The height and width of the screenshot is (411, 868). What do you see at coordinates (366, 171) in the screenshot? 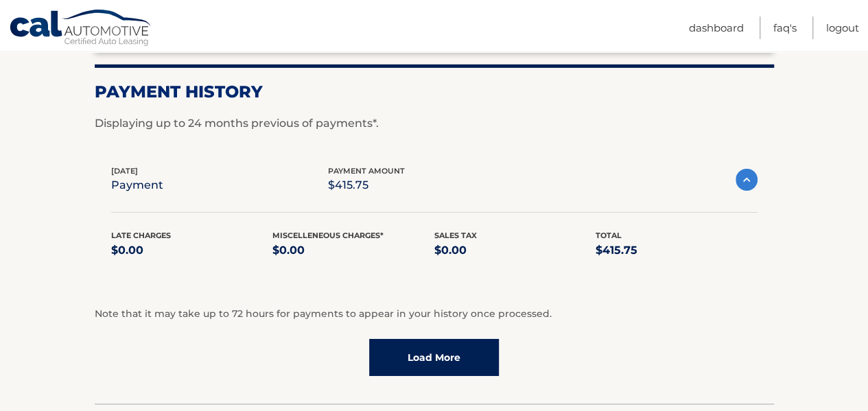
I see `span: payment amount` at bounding box center [366, 171].